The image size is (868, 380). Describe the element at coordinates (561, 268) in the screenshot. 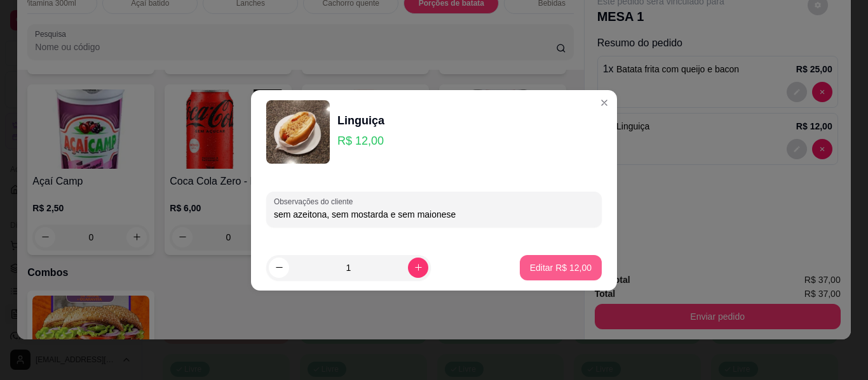

I see `p: Editar R$ 12,00` at that location.